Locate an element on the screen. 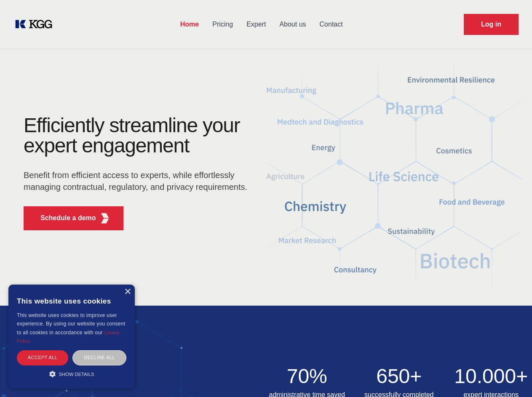  a: About us is located at coordinates (292, 24).